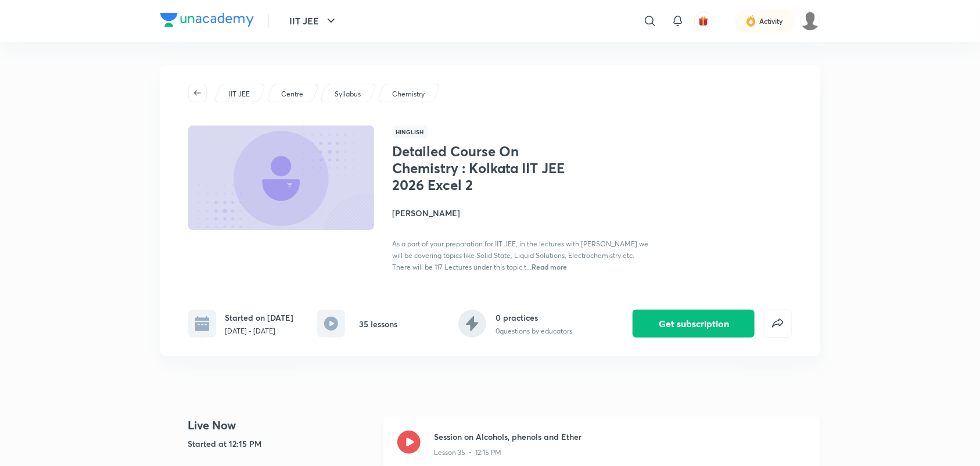 This screenshot has width=980, height=466. What do you see at coordinates (411, 132) in the screenshot?
I see `span: Hinglish` at bounding box center [411, 132].